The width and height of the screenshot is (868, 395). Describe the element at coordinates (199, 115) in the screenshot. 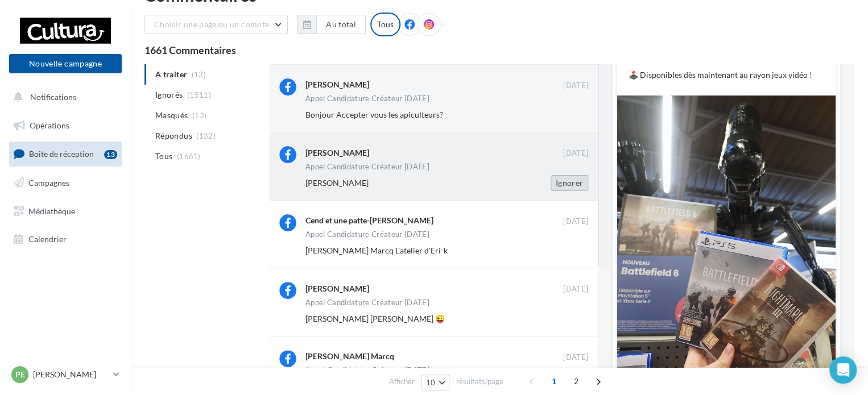

I see `span: (13)` at that location.